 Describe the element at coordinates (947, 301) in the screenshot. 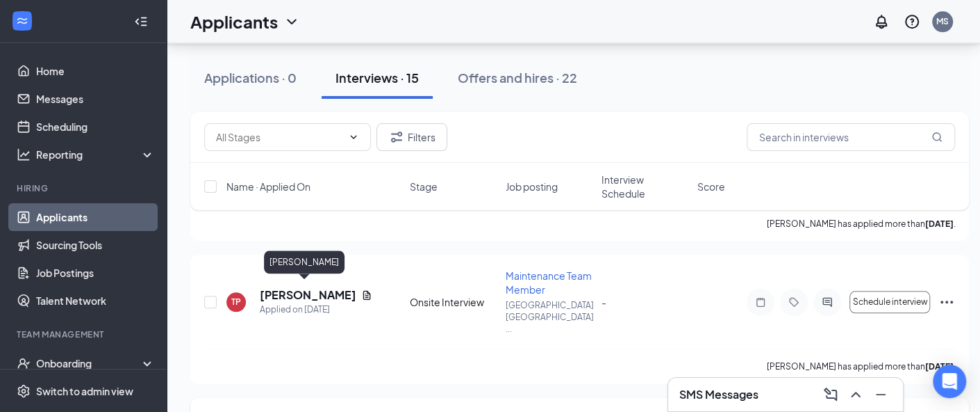

I see `svg: Ellipses` at that location.